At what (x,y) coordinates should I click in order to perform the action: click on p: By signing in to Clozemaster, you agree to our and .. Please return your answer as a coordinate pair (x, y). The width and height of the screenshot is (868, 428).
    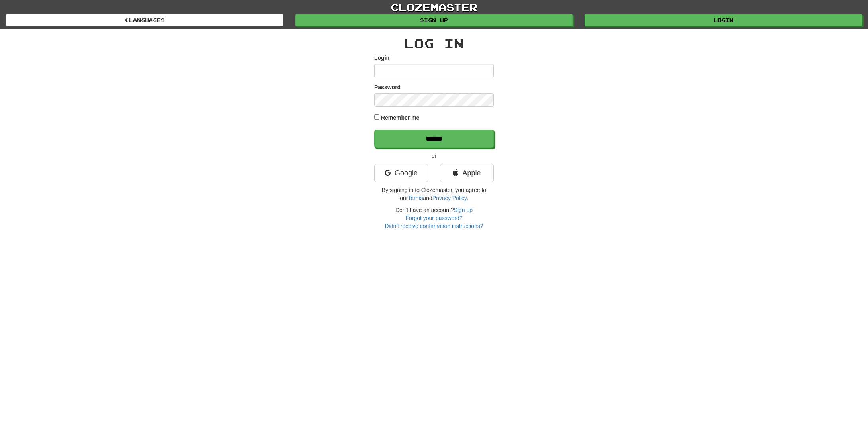
    Looking at the image, I should click on (434, 194).